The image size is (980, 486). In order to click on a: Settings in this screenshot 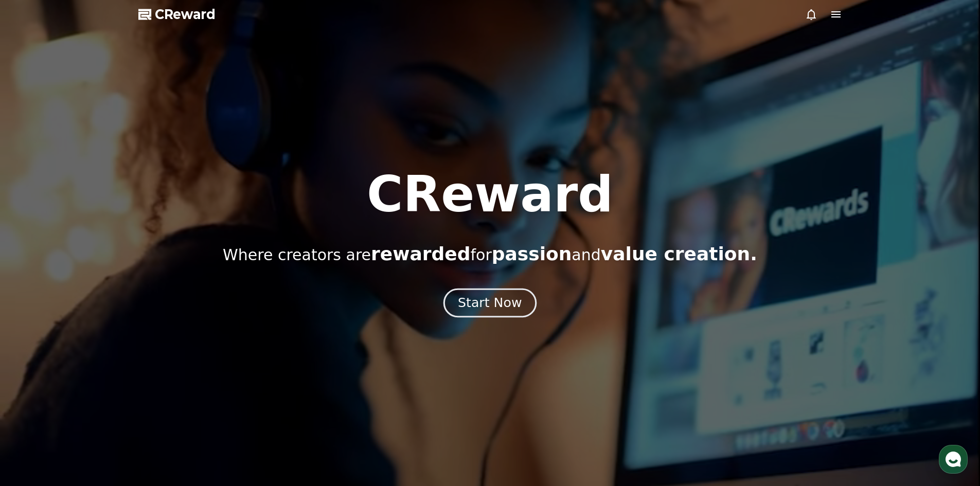, I will do `click(165, 339)`.